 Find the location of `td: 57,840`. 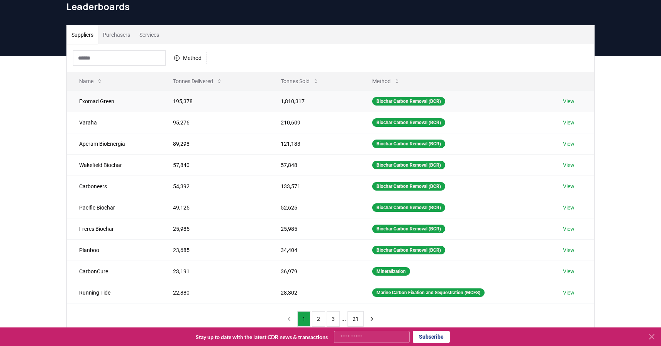

td: 57,840 is located at coordinates (214, 164).